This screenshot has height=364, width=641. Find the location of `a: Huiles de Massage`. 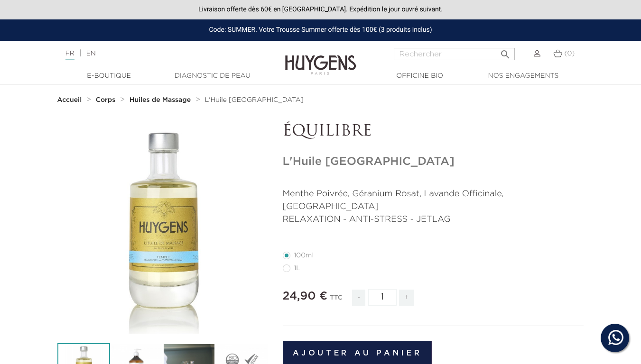

a: Huiles de Massage is located at coordinates (161, 100).